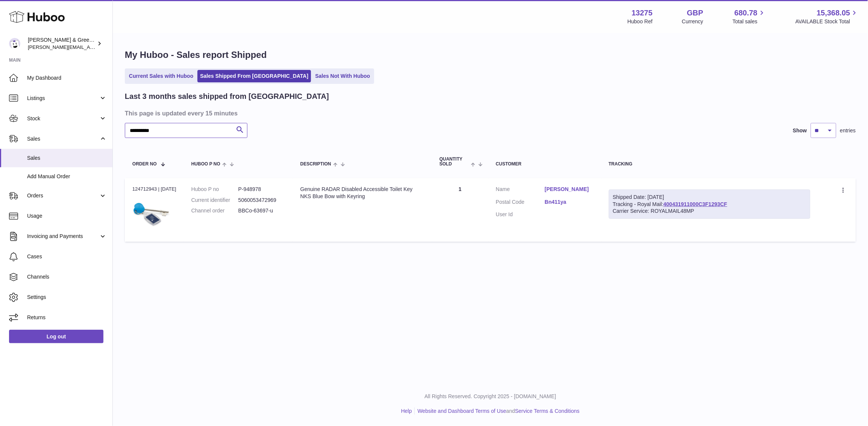 This screenshot has height=426, width=868. Describe the element at coordinates (490, 113) in the screenshot. I see `h3: This page is updated every 15 minutes` at that location.